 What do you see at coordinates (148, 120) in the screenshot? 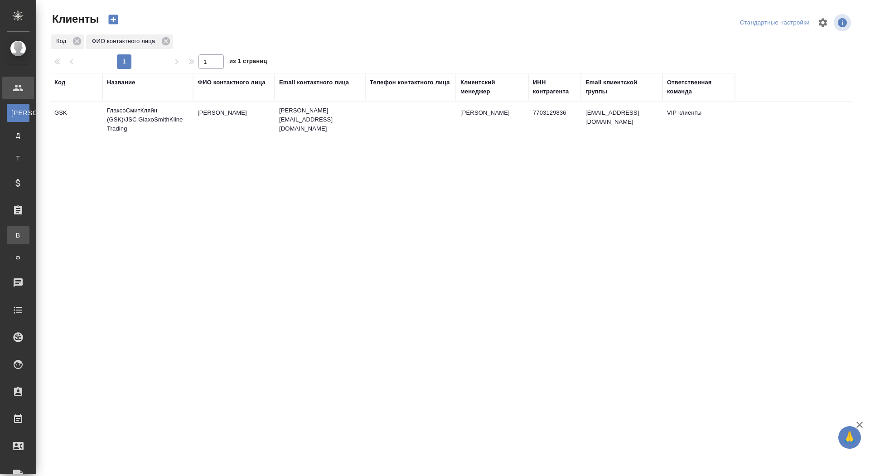
I see `td: ГлаксоСмитКляйн (GSK)\JSC GlaxoSmithKline Trading` at bounding box center [148, 120].